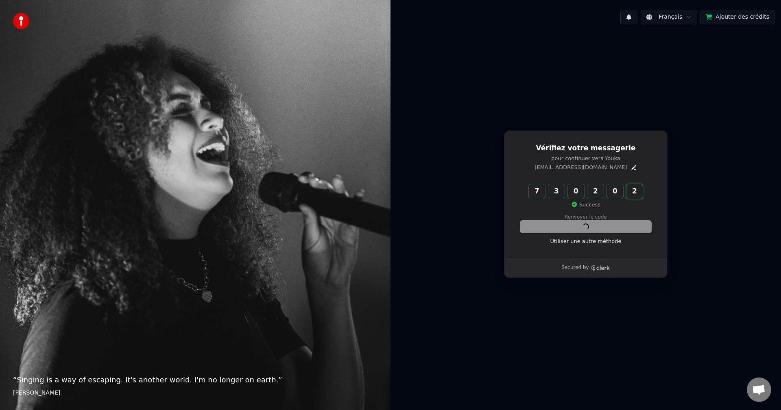 Image resolution: width=781 pixels, height=410 pixels. Describe the element at coordinates (586, 148) in the screenshot. I see `h1: Vérifiez votre messagerie` at that location.